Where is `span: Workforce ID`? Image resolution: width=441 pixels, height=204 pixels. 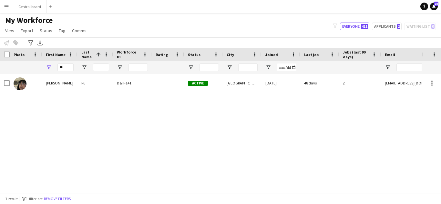 span: Workforce ID is located at coordinates (129, 55).